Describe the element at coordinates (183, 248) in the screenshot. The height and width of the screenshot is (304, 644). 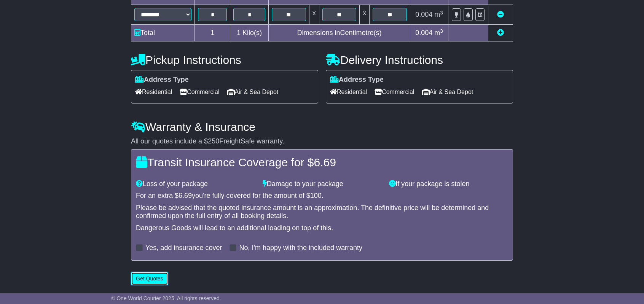
I see `label: Yes, add insurance cover` at that location.